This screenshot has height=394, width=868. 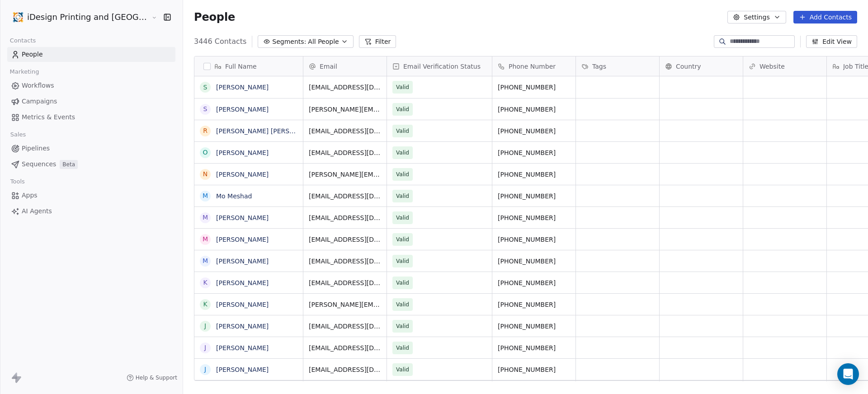 I want to click on span: Tools, so click(x=17, y=182).